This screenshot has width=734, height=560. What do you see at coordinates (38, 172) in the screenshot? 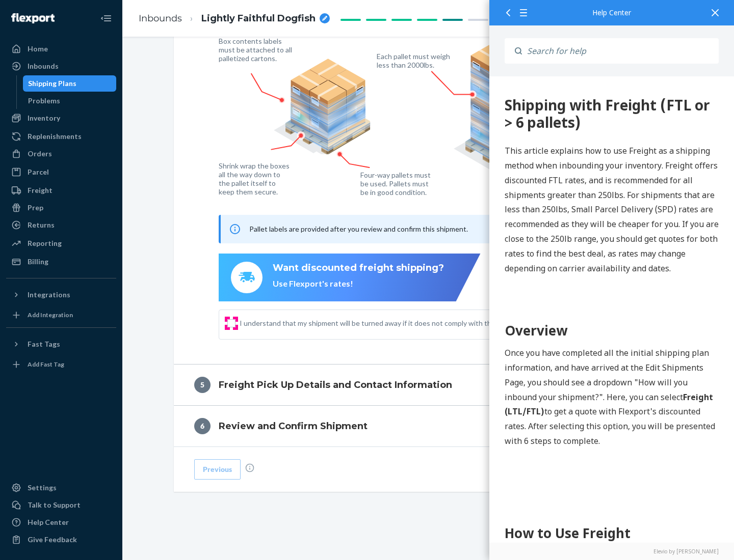
I see `div: Parcel` at bounding box center [38, 172].